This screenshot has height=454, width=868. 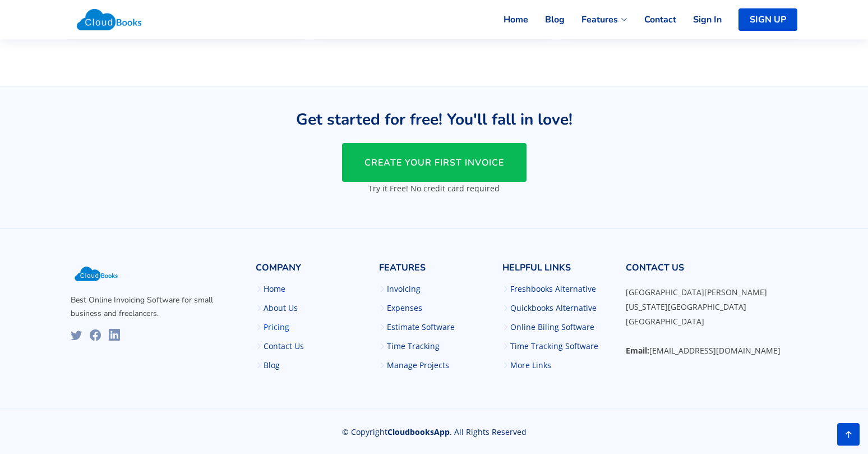 What do you see at coordinates (434, 271) in the screenshot?
I see `h4: Features` at bounding box center [434, 271].